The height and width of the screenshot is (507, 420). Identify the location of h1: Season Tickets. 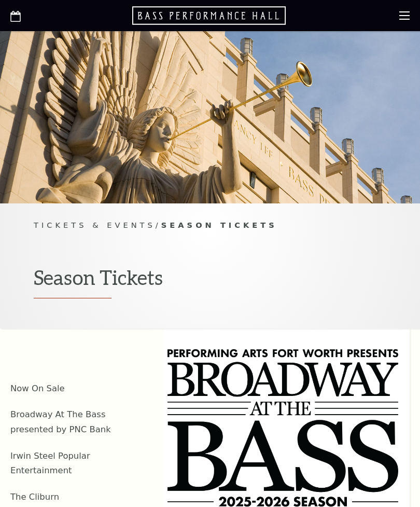
(210, 282).